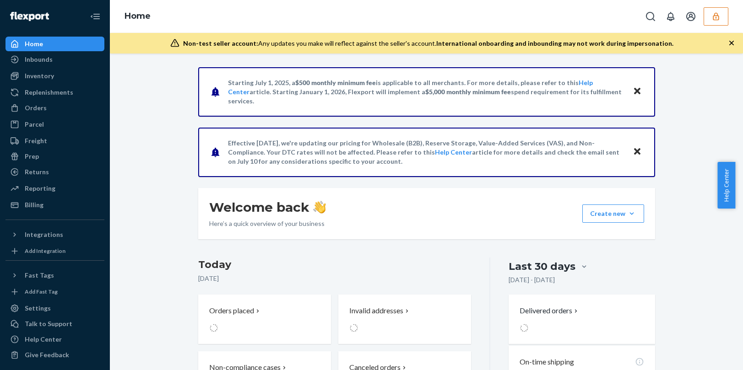  I want to click on button: Delivered orders, so click(549, 311).